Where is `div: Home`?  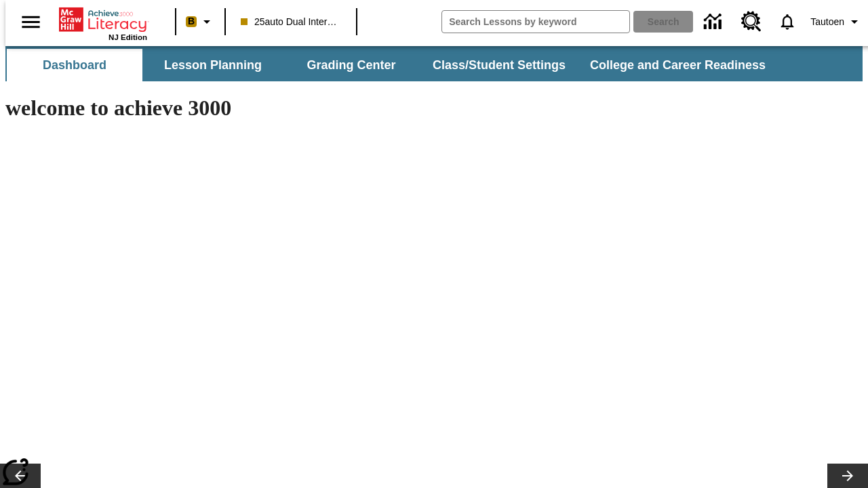
div: Home is located at coordinates (103, 23).